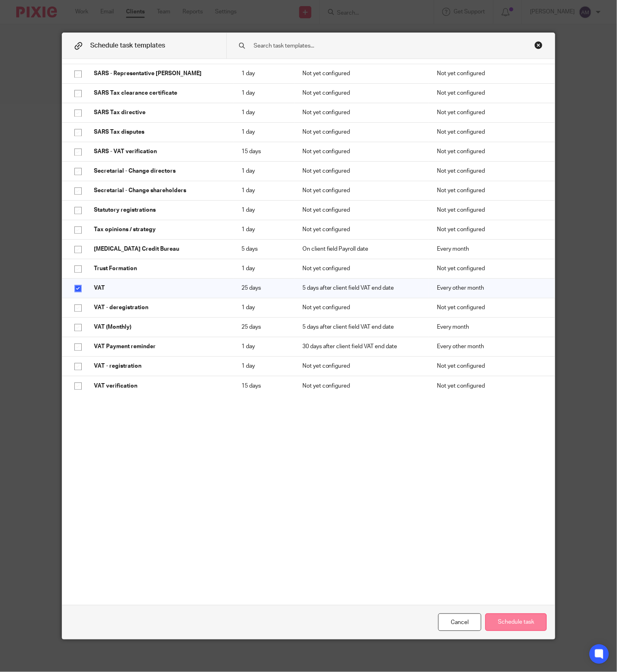 The image size is (617, 672). What do you see at coordinates (460, 622) in the screenshot?
I see `div: Cancel` at bounding box center [460, 622].